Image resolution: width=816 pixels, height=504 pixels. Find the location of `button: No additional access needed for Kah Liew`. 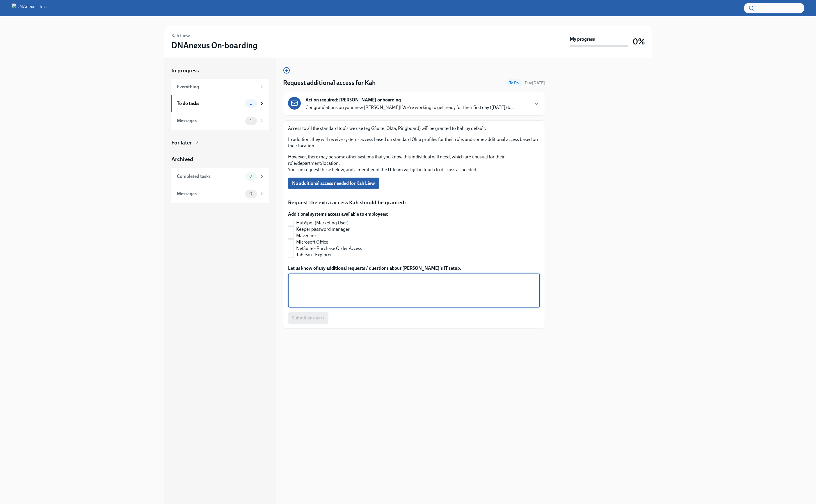

button: No additional access needed for Kah Liew is located at coordinates (333, 183).